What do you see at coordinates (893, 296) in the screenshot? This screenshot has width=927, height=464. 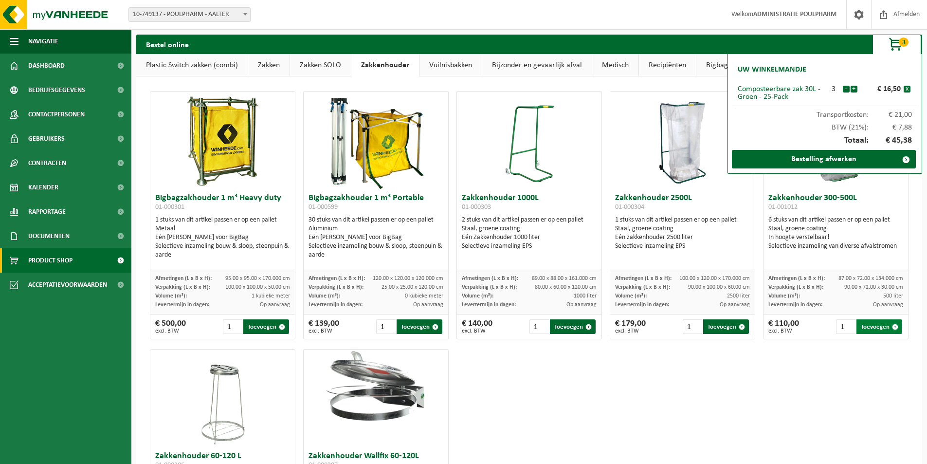 I see `span: 500 liter` at bounding box center [893, 296].